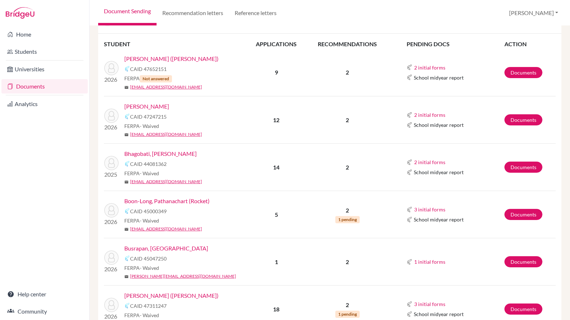  I want to click on button: 3 initial forms, so click(430, 304).